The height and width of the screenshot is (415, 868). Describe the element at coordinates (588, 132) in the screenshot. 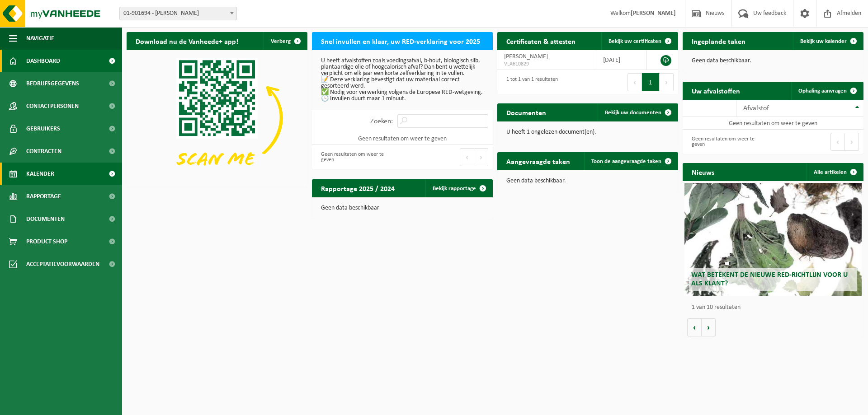

I see `p: U heeft 1 ongelezen document(en).` at that location.